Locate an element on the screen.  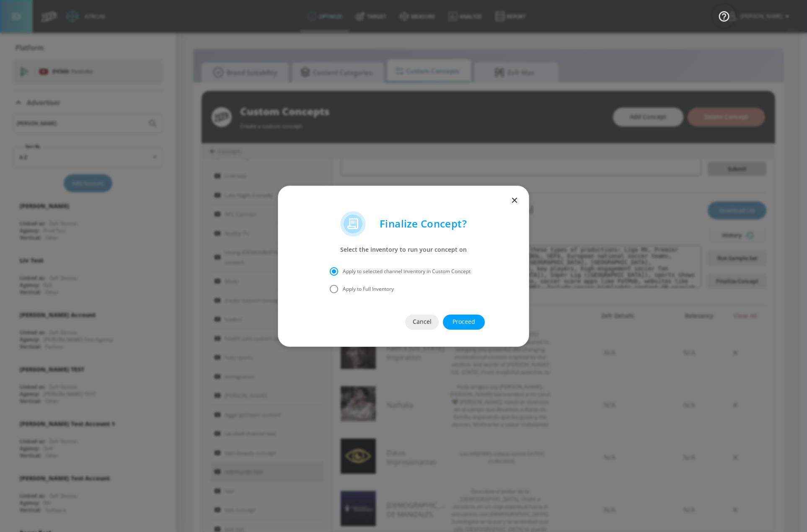
p: Select the inventory to run your concept on is located at coordinates (404, 250).